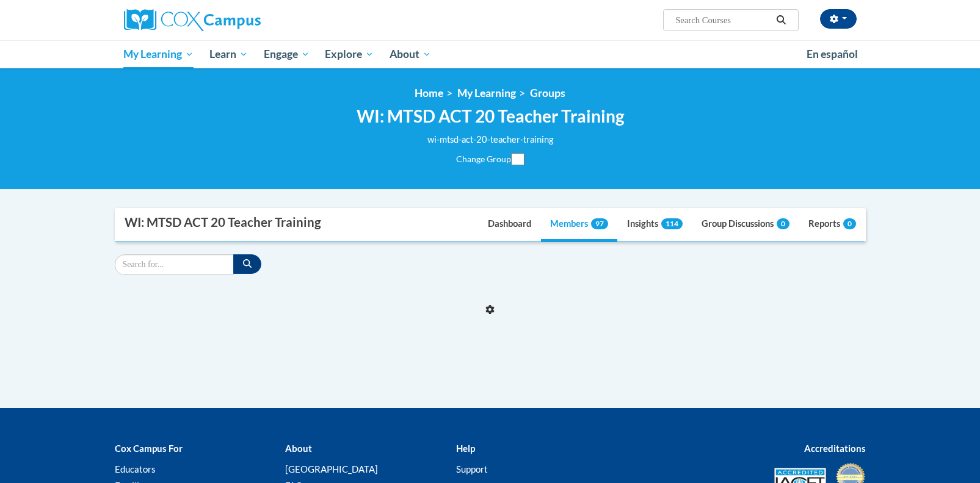  Describe the element at coordinates (483, 159) in the screenshot. I see `label: Change Group` at that location.